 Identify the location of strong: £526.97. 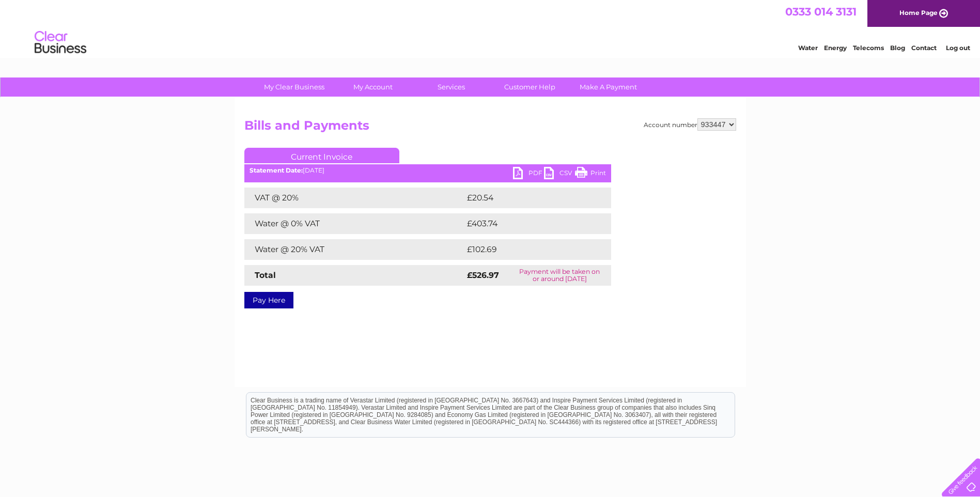
(483, 275).